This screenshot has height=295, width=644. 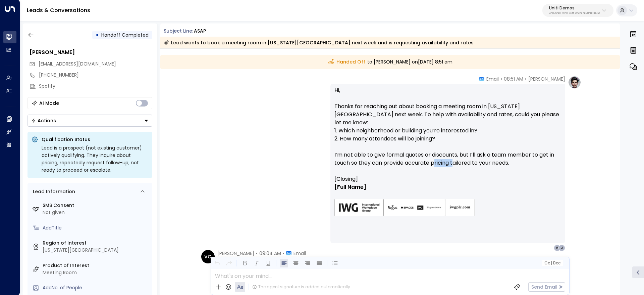 I want to click on span: Handed Off, so click(x=347, y=62).